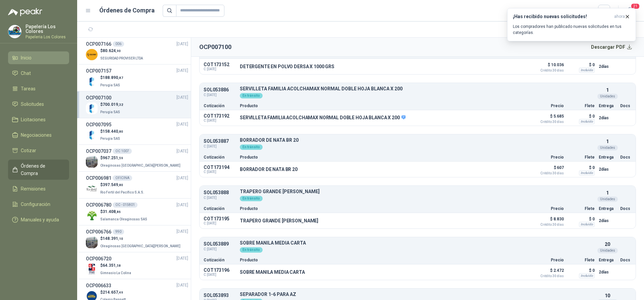 Image resolution: width=644 pixels, height=300 pixels. I want to click on div: Unidades, so click(607, 96).